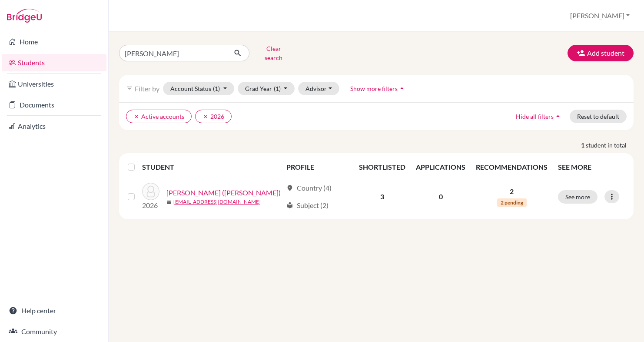 This screenshot has height=342, width=644. Describe the element at coordinates (54, 311) in the screenshot. I see `a: Help center` at that location.